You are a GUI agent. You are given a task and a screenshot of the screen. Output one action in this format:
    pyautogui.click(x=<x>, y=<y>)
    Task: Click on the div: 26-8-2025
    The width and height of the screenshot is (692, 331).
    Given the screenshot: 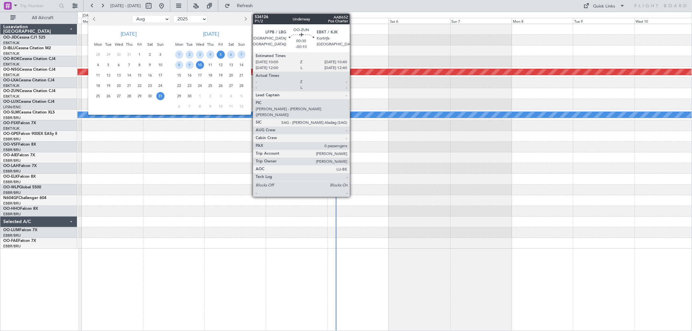 What is the action you would take?
    pyautogui.click(x=108, y=96)
    